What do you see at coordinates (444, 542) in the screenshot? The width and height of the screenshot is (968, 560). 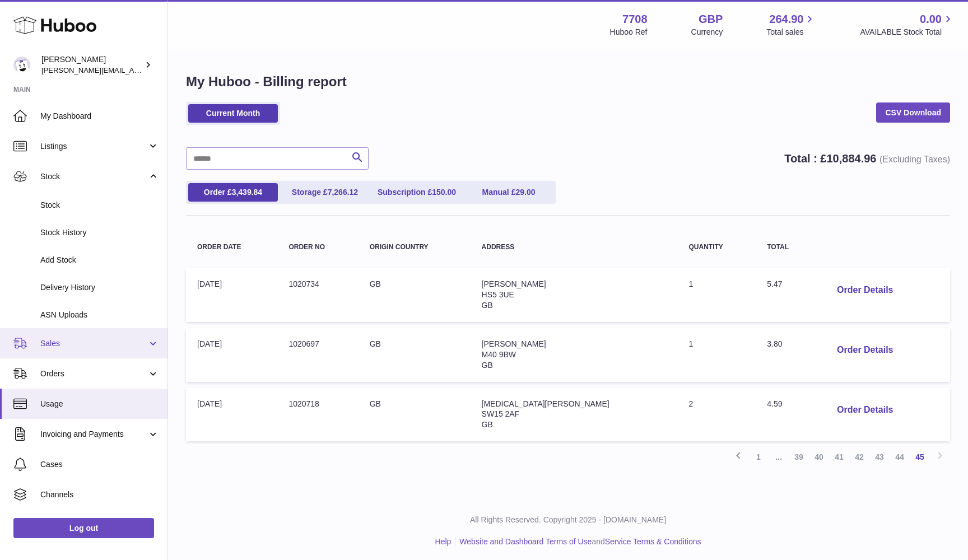 I see `a: Help` at bounding box center [444, 542].